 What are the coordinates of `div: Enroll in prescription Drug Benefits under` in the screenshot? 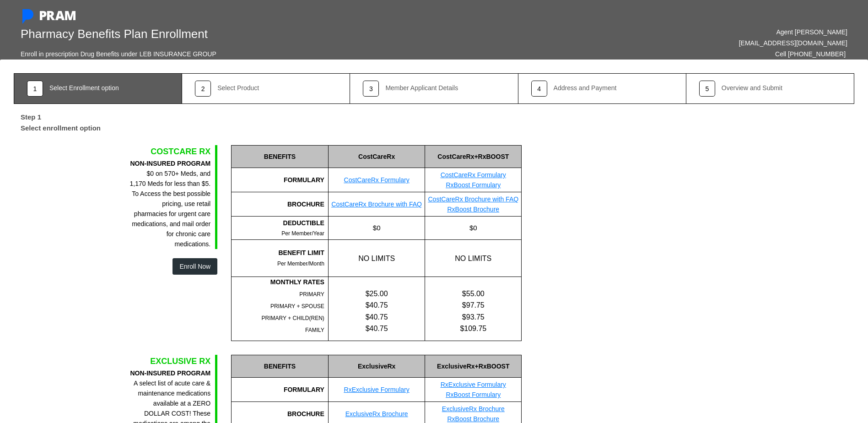 It's located at (78, 54).